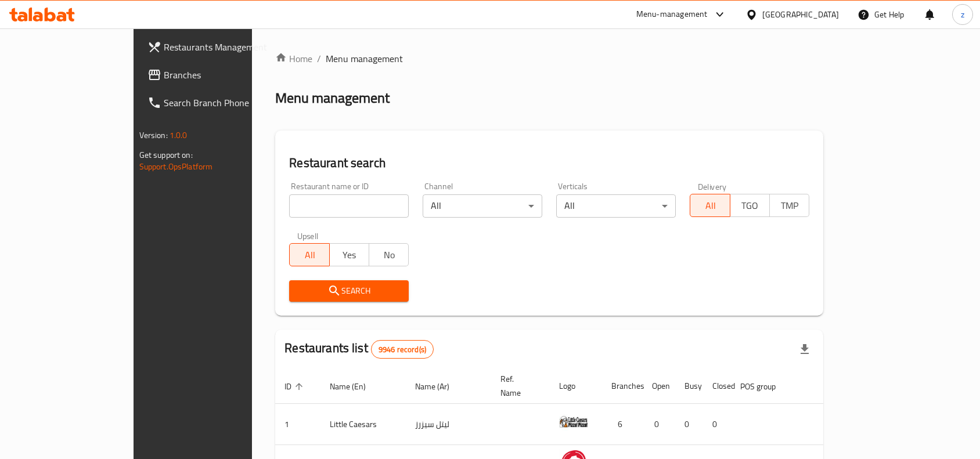 Image resolution: width=980 pixels, height=459 pixels. I want to click on span: ID, so click(296, 386).